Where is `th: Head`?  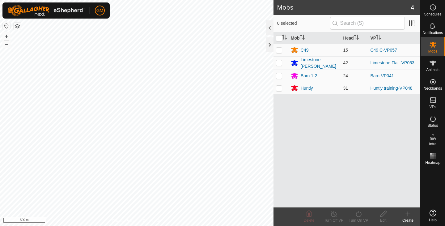 th: Head is located at coordinates (354, 38).